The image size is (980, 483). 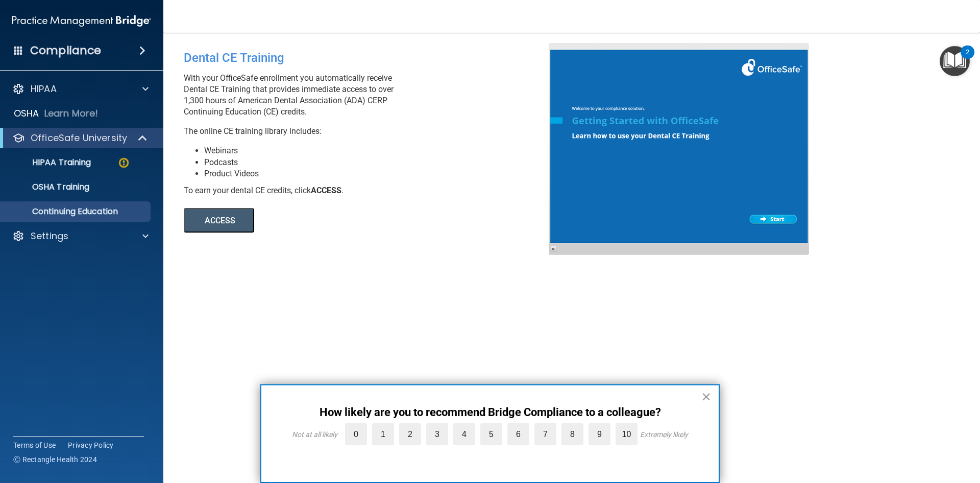 I want to click on p: With your OfficeSafe enrollment you automatically receive Dental CE Training that provides immedi..., so click(x=370, y=95).